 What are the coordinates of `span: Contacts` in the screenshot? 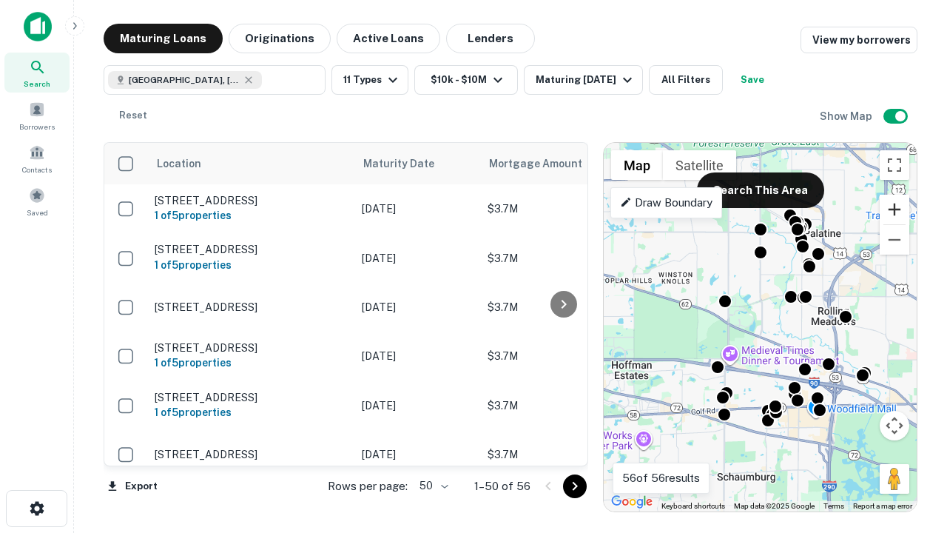 It's located at (37, 170).